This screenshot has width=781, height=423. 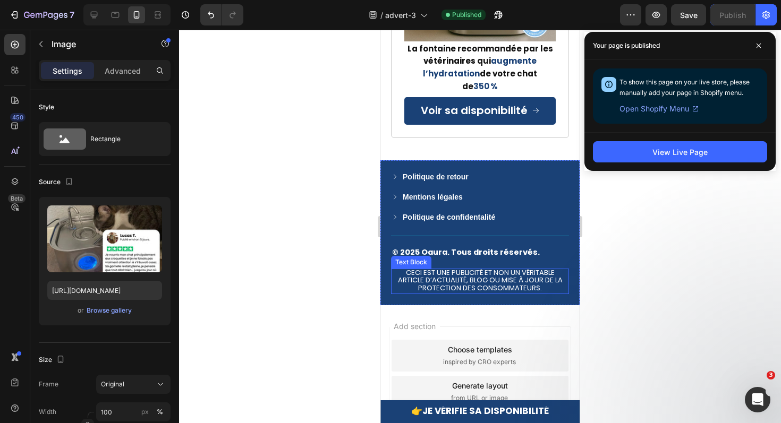 I want to click on div: Browse gallery, so click(x=109, y=311).